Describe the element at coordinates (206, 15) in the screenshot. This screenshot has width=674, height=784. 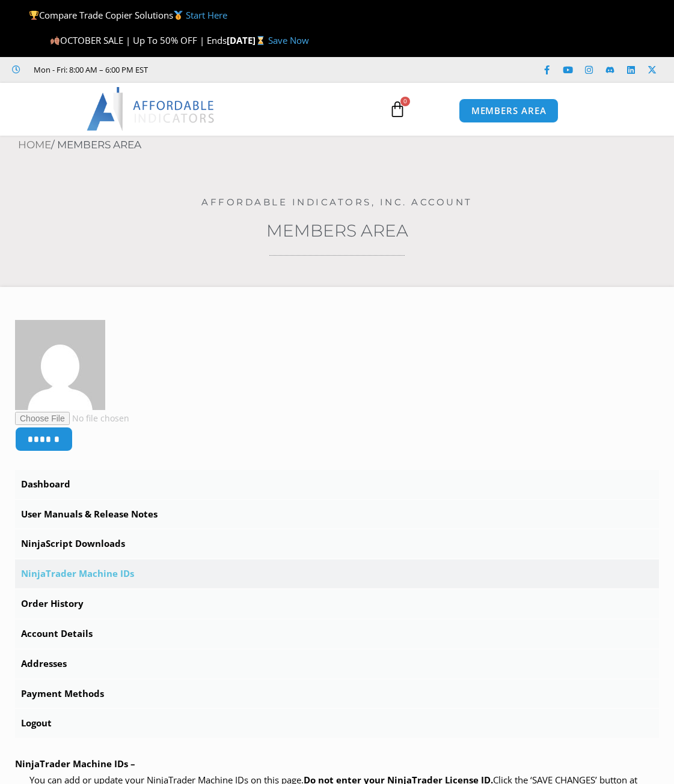
I see `a: Start Here` at that location.